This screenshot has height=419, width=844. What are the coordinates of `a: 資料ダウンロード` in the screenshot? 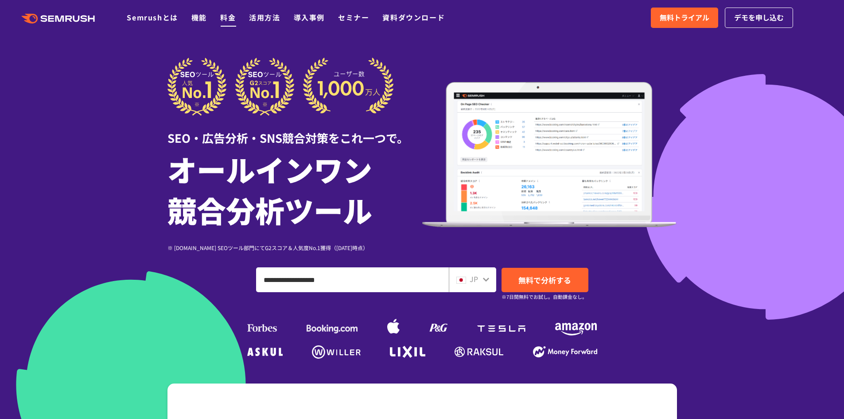 It's located at (413, 17).